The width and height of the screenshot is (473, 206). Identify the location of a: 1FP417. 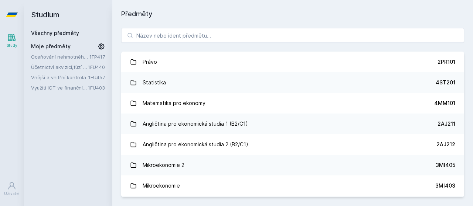
(97, 57).